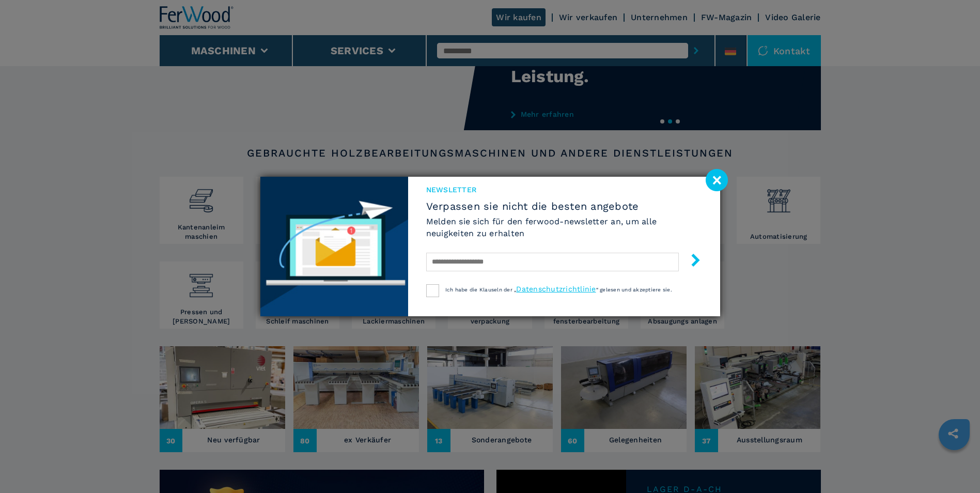 This screenshot has width=980, height=493. I want to click on a: Datenschutzrichtlinie, so click(556, 289).